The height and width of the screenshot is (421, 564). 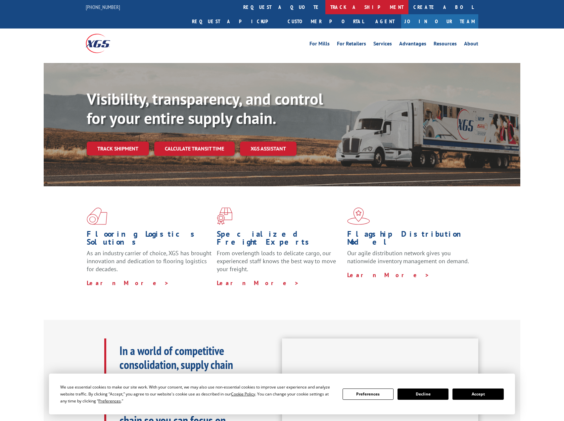 I want to click on button: Preferences, so click(x=368, y=394).